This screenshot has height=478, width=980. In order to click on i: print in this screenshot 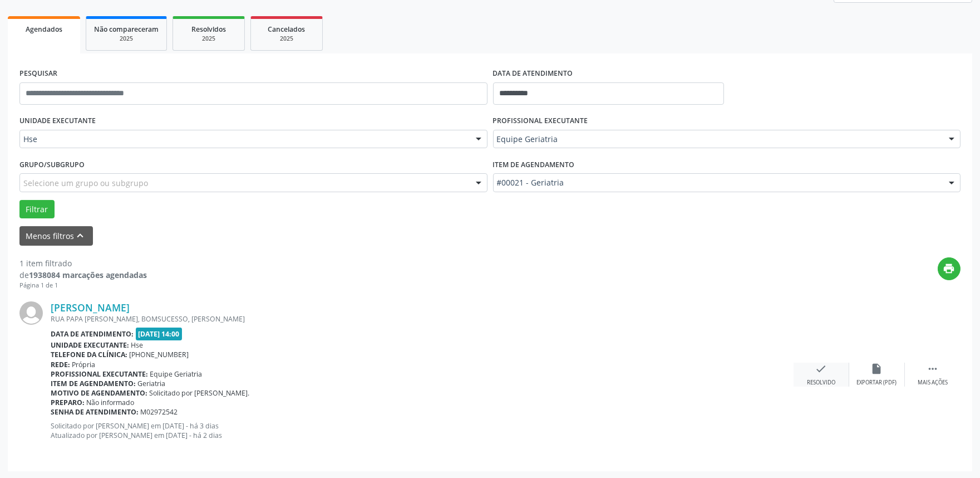, I will do `click(949, 268)`.